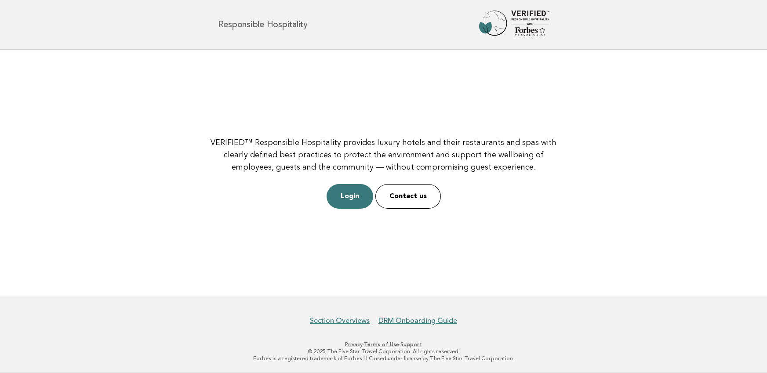  What do you see at coordinates (350, 197) in the screenshot?
I see `a: Login` at bounding box center [350, 197].